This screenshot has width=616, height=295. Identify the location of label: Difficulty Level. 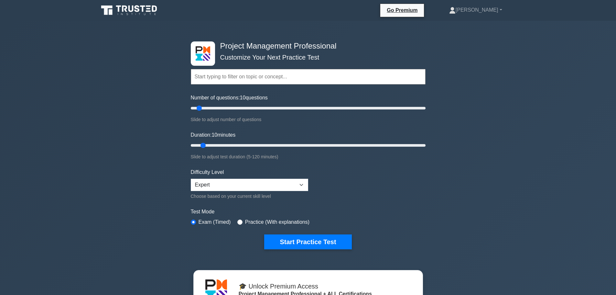
(207, 172).